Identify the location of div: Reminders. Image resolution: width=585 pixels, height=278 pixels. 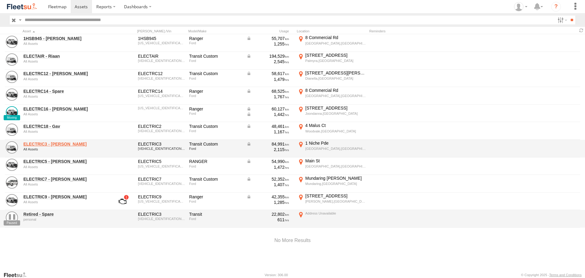
(418, 31).